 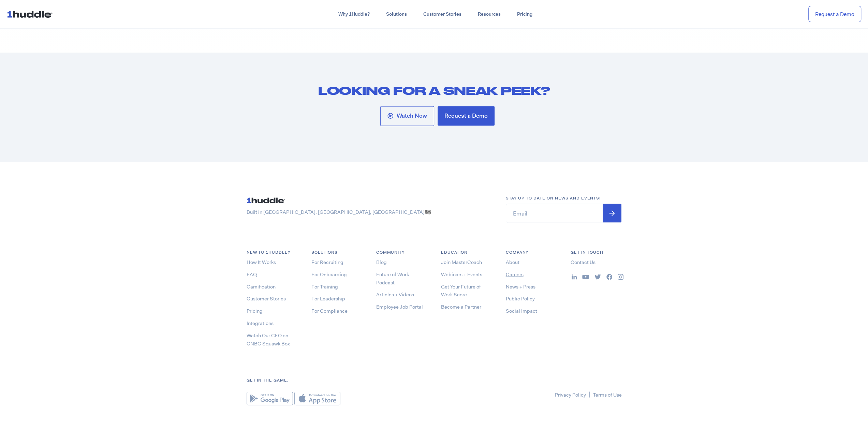 What do you see at coordinates (325, 286) in the screenshot?
I see `a: For Training` at bounding box center [325, 286].